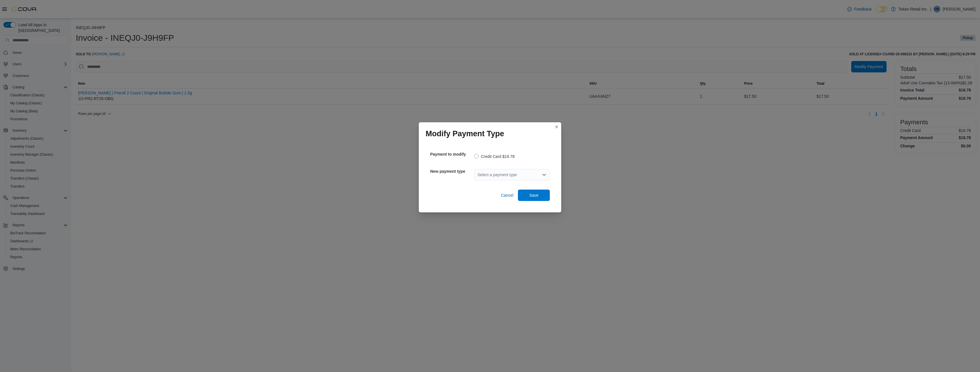 The image size is (980, 372). I want to click on input: Accessible screen reader label, so click(478, 174).